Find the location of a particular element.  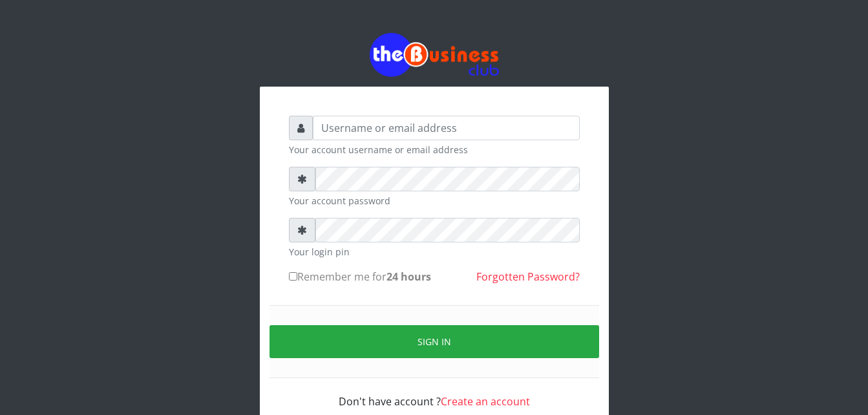

a: Forgotten Password? is located at coordinates (528, 276).